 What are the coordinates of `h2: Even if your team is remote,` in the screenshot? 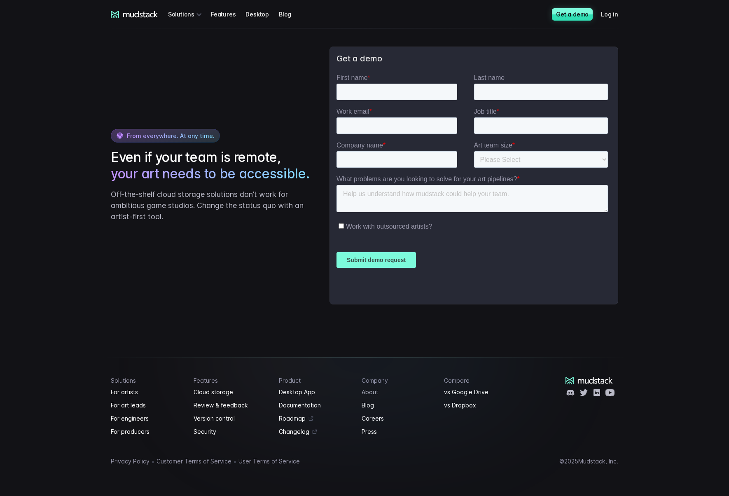 It's located at (212, 165).